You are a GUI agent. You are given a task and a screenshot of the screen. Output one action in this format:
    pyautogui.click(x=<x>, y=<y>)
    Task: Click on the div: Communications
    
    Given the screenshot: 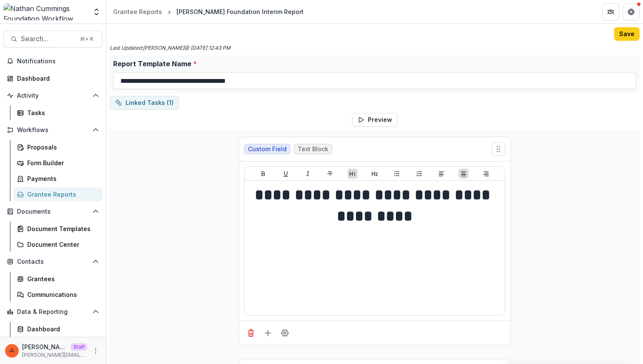 What is the action you would take?
    pyautogui.click(x=61, y=295)
    